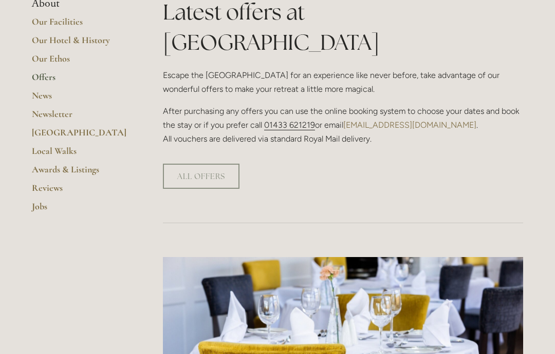 Image resolution: width=555 pixels, height=354 pixels. What do you see at coordinates (81, 100) in the screenshot?
I see `a: News` at bounding box center [81, 100].